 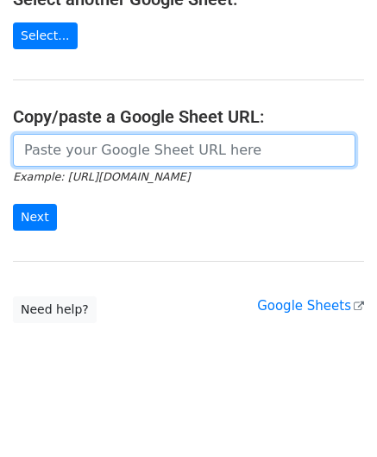 What do you see at coordinates (54, 309) in the screenshot?
I see `a: Need help?` at bounding box center [54, 309].